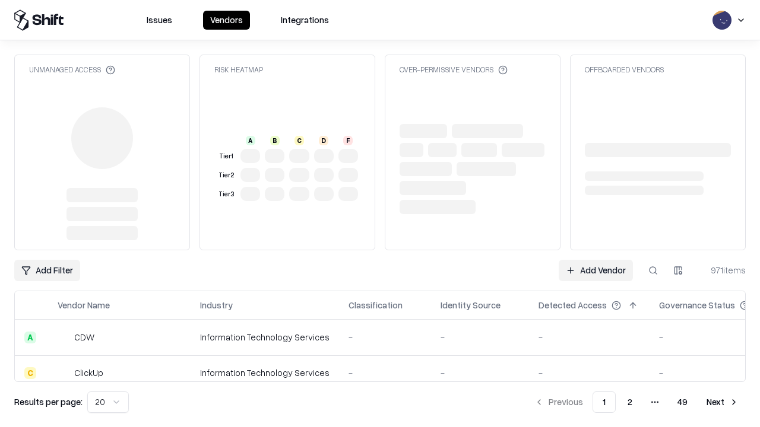 Image resolution: width=760 pixels, height=427 pixels. What do you see at coordinates (84, 337) in the screenshot?
I see `div: CDW` at bounding box center [84, 337].